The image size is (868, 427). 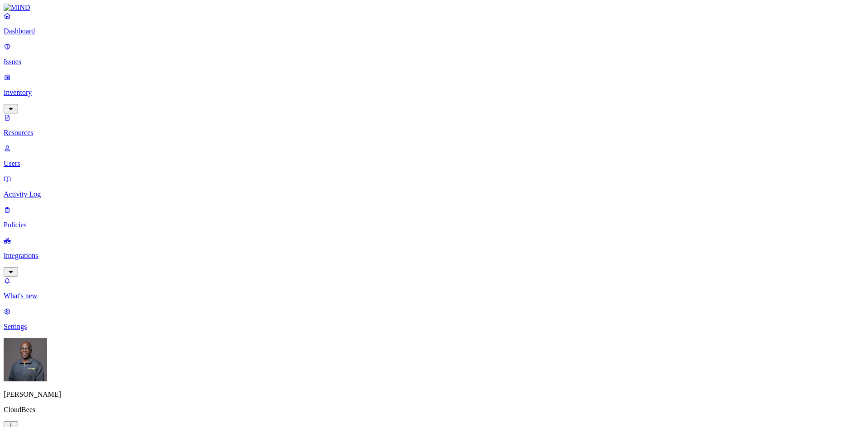 What do you see at coordinates (434, 288) in the screenshot?
I see `a: What's new` at bounding box center [434, 288].